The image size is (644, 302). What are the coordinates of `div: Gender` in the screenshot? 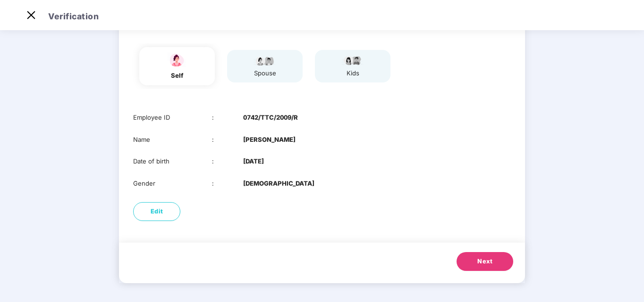 It's located at (173, 183).